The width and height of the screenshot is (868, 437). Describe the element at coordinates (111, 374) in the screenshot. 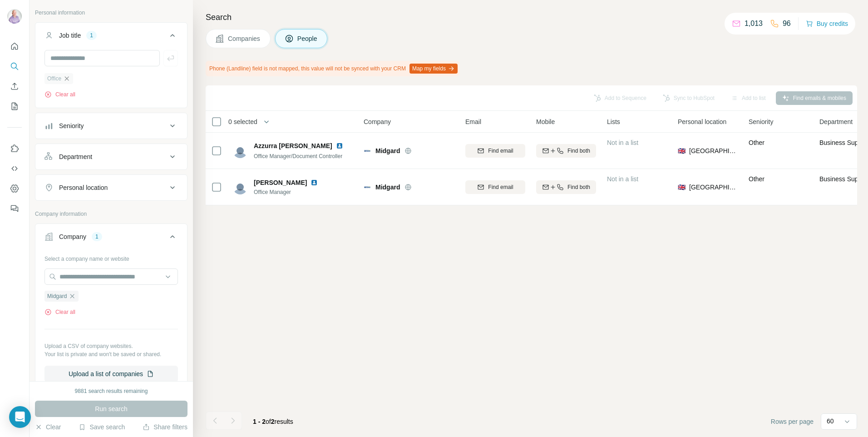

I see `button: Upload a list of companies` at that location.